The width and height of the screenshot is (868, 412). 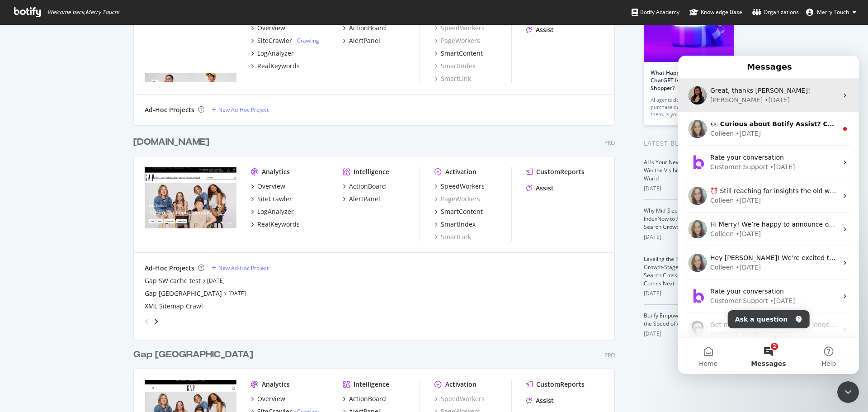 I want to click on button: Messages, so click(x=90, y=300).